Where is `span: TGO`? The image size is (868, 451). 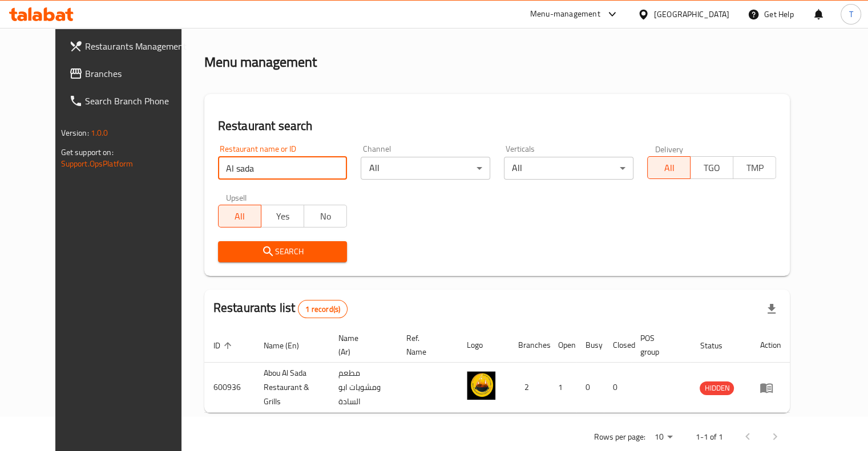 span: TGO is located at coordinates (712, 168).